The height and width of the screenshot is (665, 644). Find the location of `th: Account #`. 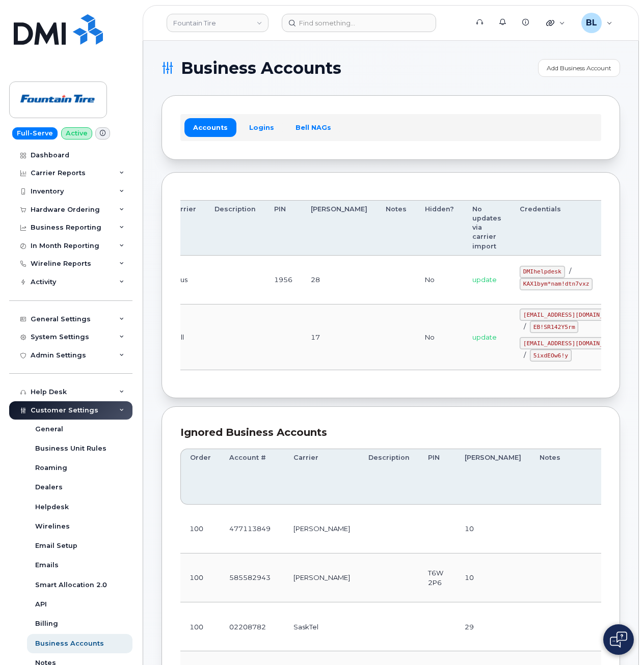

th: Account # is located at coordinates (252, 476).